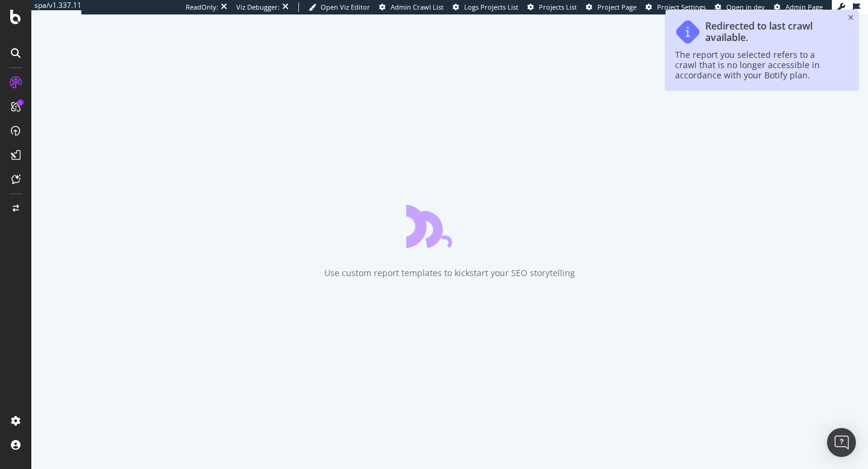 This screenshot has height=469, width=868. Describe the element at coordinates (850, 18) in the screenshot. I see `div: close toast` at that location.